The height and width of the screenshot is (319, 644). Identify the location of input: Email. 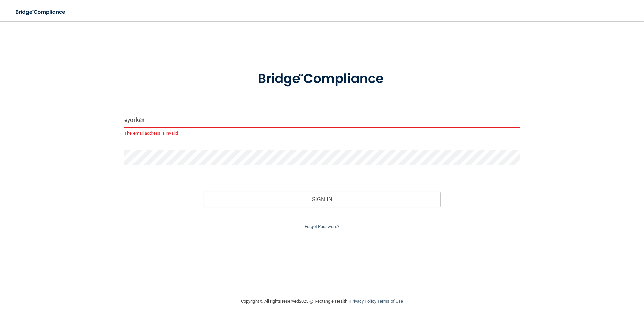
(322, 120).